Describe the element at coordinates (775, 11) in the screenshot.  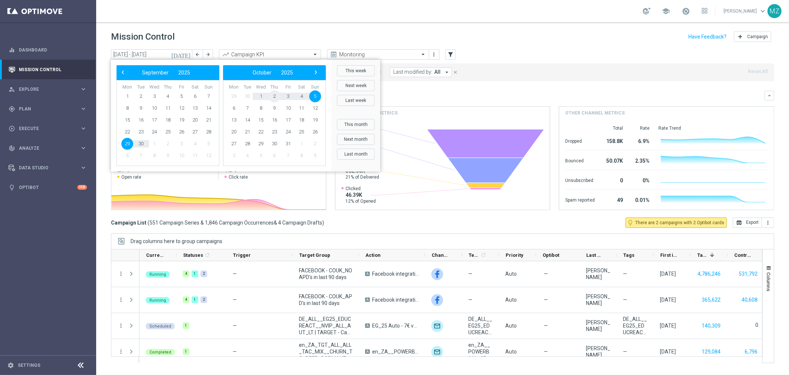
I see `div: MZ` at that location.